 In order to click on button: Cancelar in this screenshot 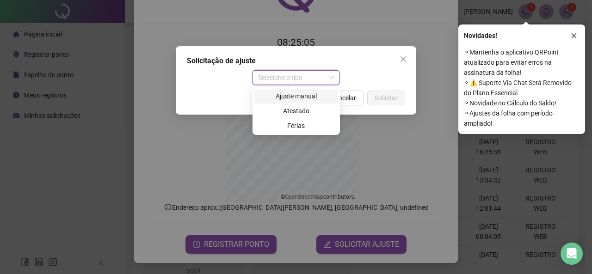, I will do `click(343, 98)`.